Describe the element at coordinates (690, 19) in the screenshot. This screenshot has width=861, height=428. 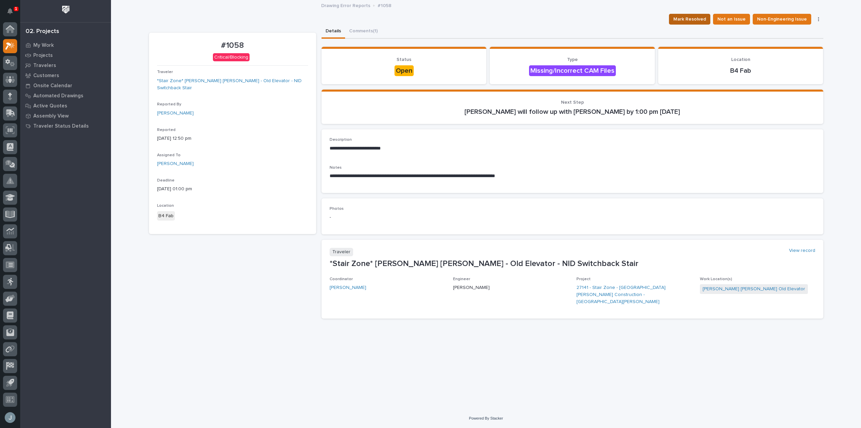
I see `span: Mark Resolved` at that location.